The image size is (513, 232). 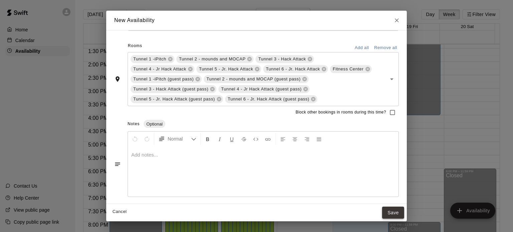 What do you see at coordinates (134, 20) in the screenshot?
I see `h6: New Availability` at bounding box center [134, 20].